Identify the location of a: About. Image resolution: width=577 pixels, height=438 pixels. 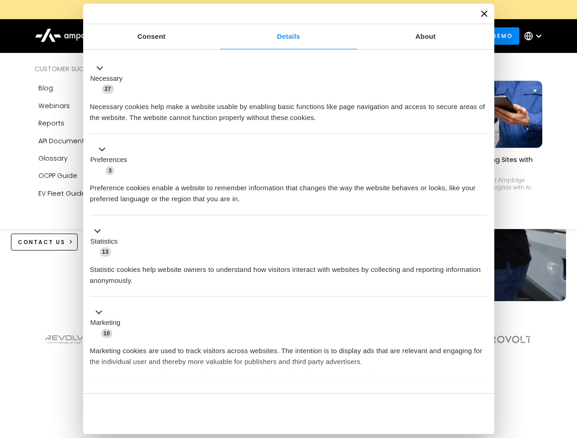
(426, 37).